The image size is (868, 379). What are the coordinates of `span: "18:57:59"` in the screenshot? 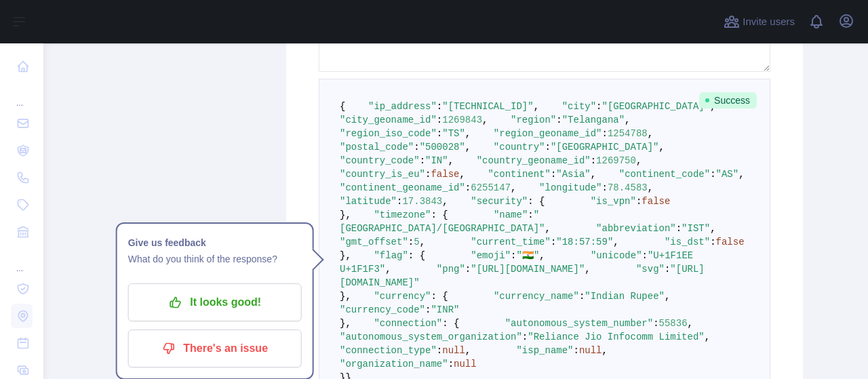 It's located at (585, 242).